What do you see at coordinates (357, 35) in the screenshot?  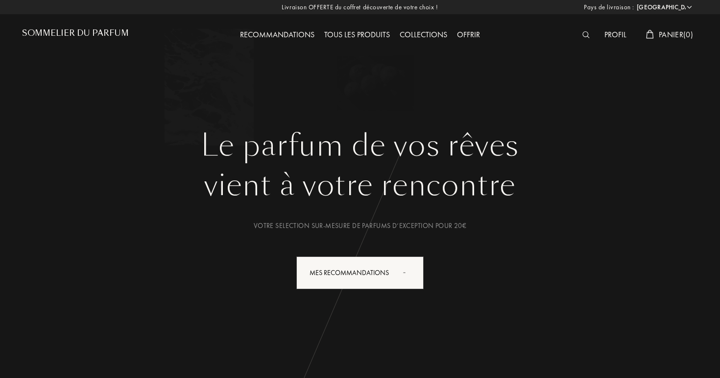 I see `div: Tous les produits` at bounding box center [357, 35].